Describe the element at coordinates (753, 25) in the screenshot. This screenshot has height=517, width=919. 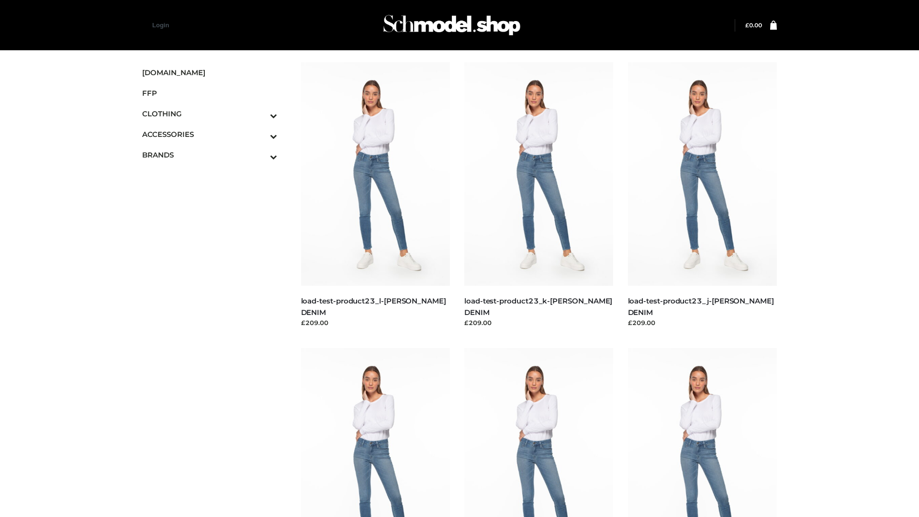
I see `a: £0.00` at that location.